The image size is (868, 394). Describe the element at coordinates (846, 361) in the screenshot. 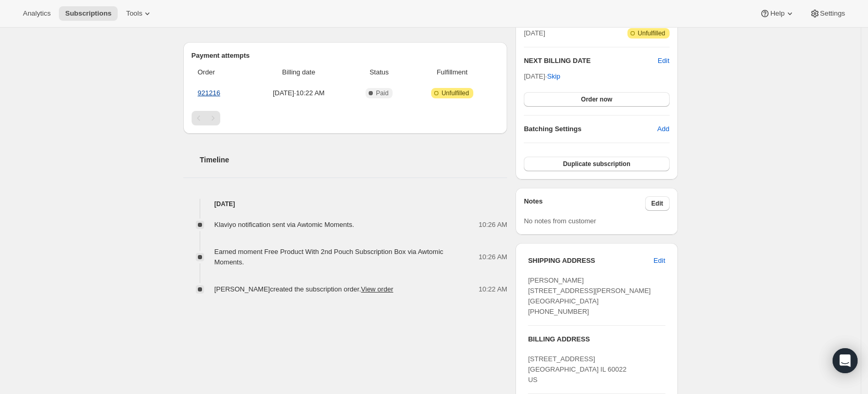

I see `div: Open Intercom Messenger` at that location.